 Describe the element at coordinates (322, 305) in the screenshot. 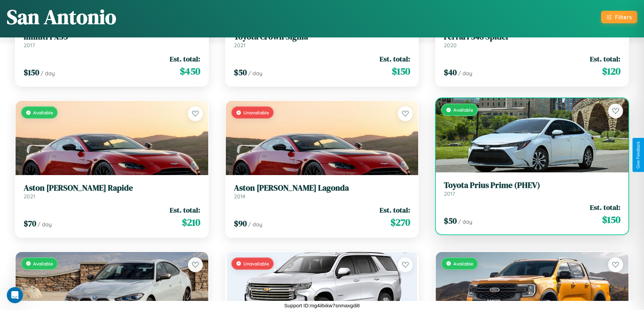

I see `p: Support ID: mg4i8xkw7snmaxgdi8` at that location.